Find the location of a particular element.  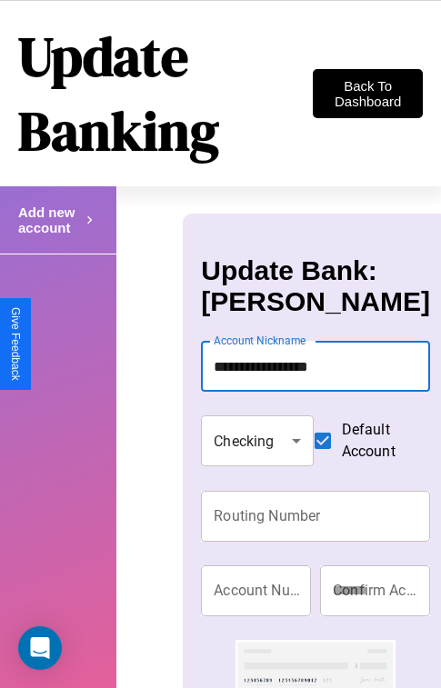

h4: Add new account is located at coordinates (50, 220).